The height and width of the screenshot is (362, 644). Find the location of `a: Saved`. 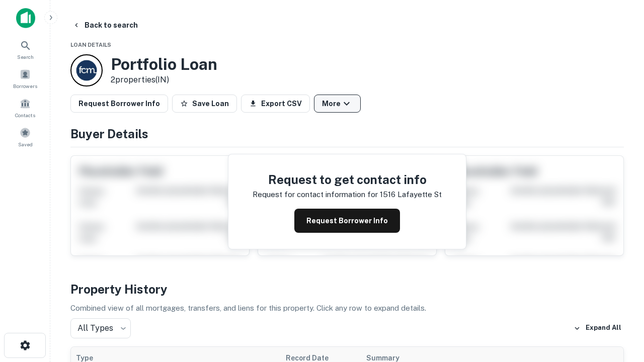

a: Saved is located at coordinates (25, 137).